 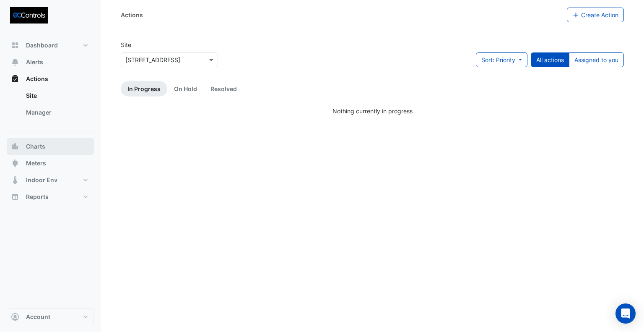 What do you see at coordinates (42, 180) in the screenshot?
I see `span: Indoor Env` at bounding box center [42, 180].